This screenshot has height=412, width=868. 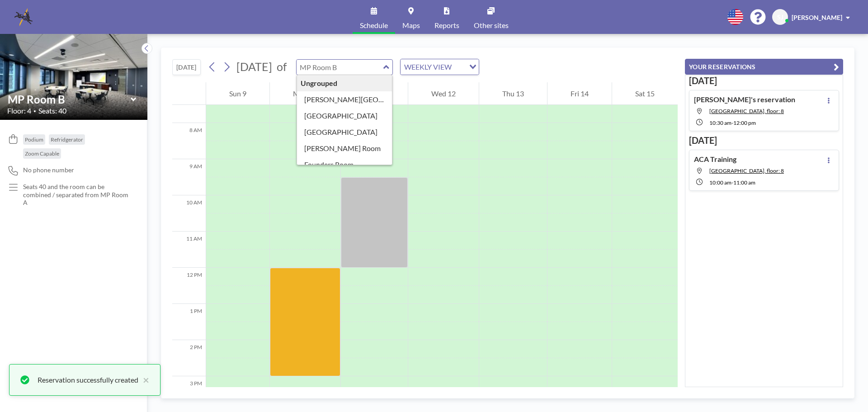 I want to click on button: YOUR RESERVATIONS, so click(x=764, y=67).